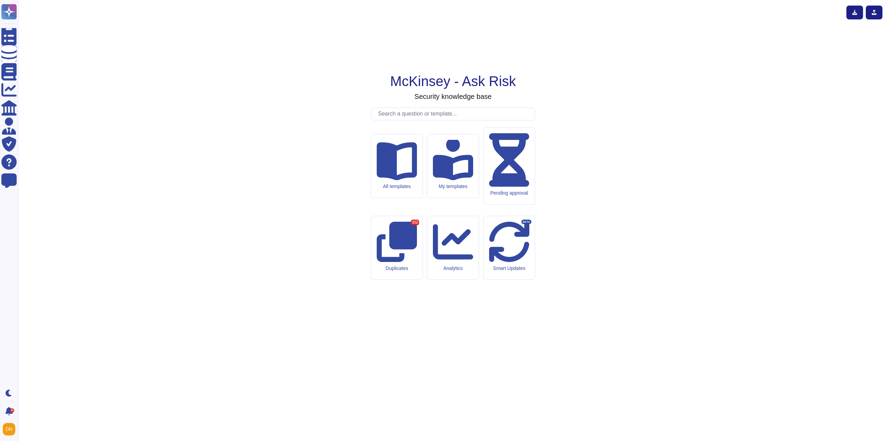  What do you see at coordinates (397, 268) in the screenshot?
I see `div: Duplicates` at bounding box center [397, 268].